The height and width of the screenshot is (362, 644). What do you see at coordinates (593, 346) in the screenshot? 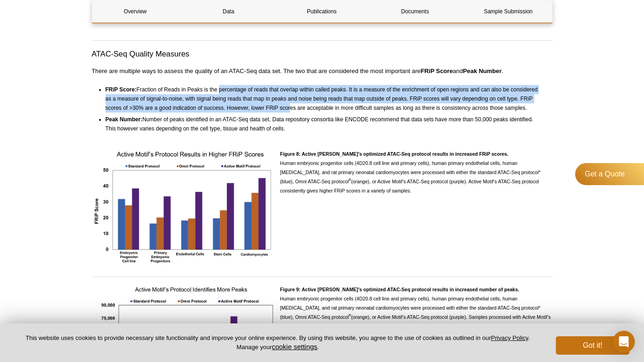
I see `button: Got it!` at bounding box center [593, 346].